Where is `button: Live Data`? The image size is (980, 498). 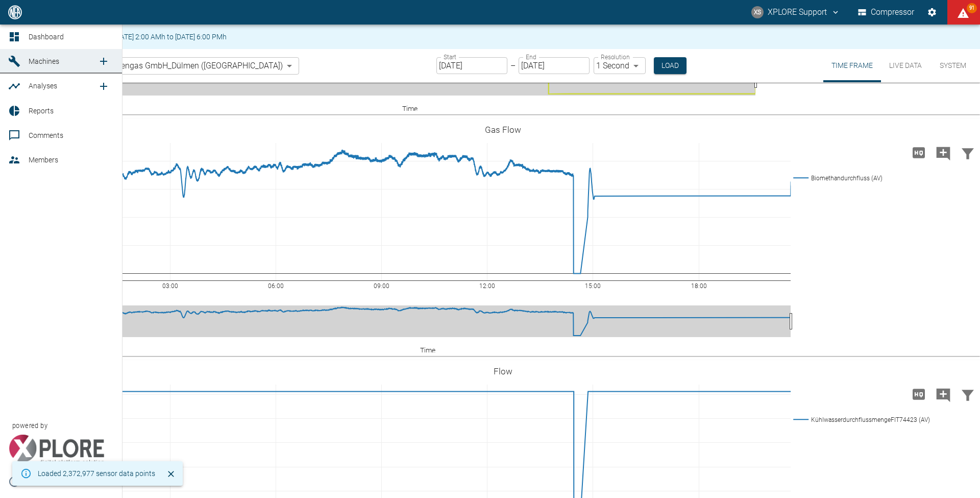 button: Live Data is located at coordinates (906, 65).